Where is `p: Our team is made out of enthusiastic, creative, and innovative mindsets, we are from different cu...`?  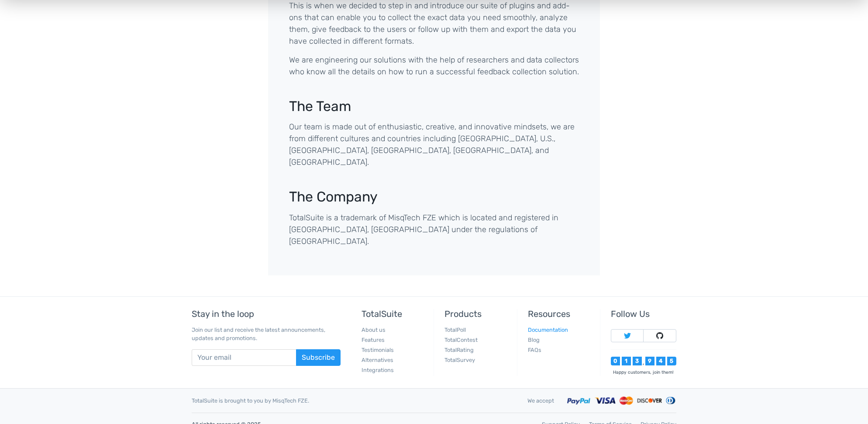
p: Our team is made out of enthusiastic, creative, and innovative mindsets, we are from different cu... is located at coordinates (434, 145).